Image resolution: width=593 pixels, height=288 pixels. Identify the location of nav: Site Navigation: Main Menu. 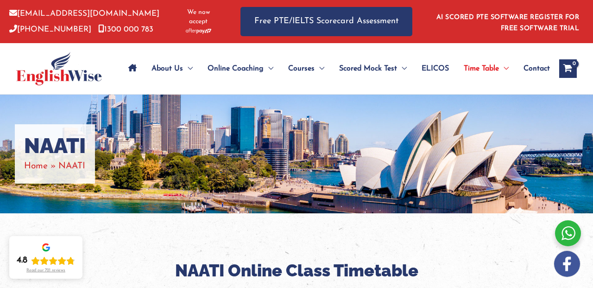
(336, 69).